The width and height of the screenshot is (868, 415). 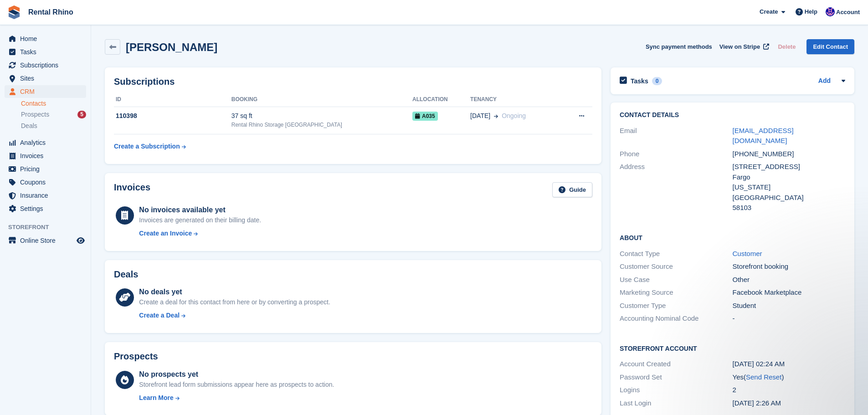 I want to click on span: Analytics, so click(x=47, y=143).